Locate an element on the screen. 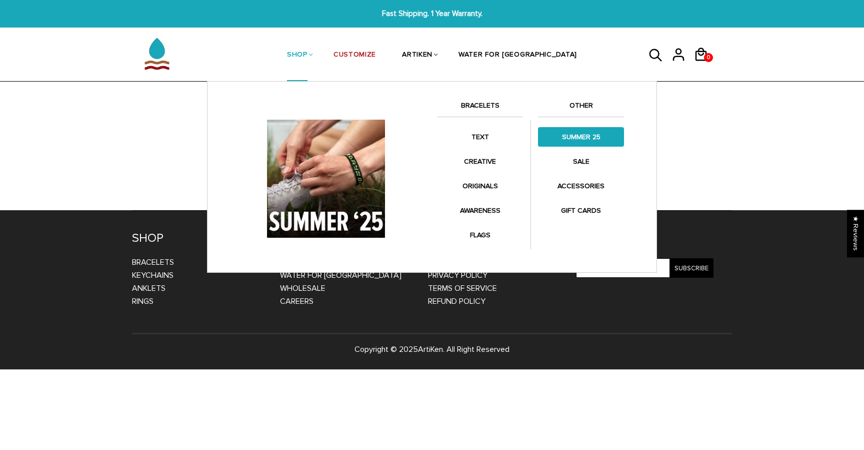  a: Home is located at coordinates (142, 138).